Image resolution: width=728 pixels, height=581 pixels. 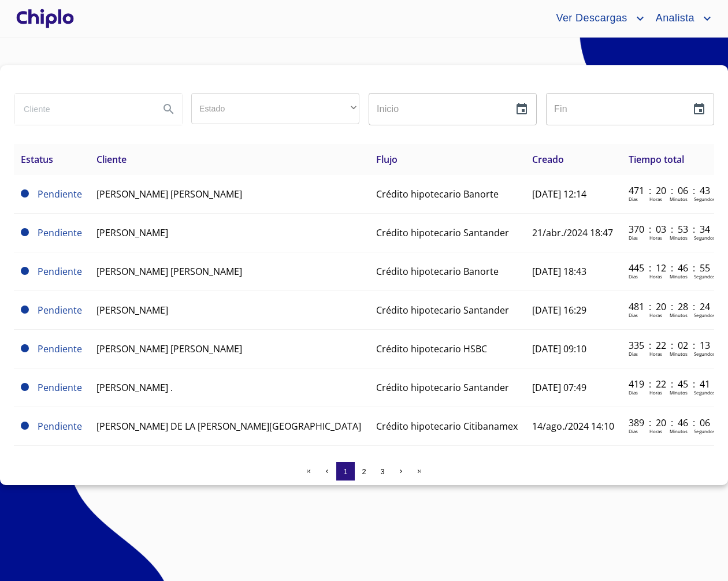 What do you see at coordinates (547, 160) in the screenshot?
I see `span: Creado` at bounding box center [547, 160].